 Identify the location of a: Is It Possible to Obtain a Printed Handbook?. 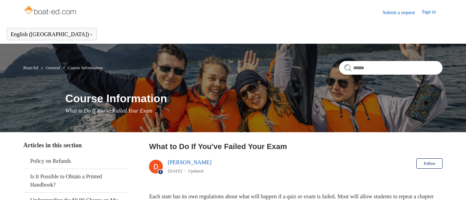
(76, 181).